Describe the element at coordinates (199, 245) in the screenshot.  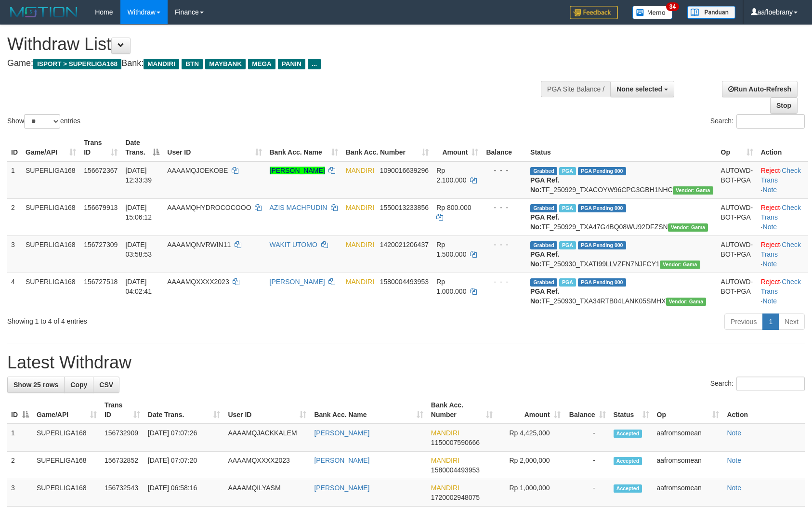
I see `span: AAAAMQNVRWIN11` at that location.